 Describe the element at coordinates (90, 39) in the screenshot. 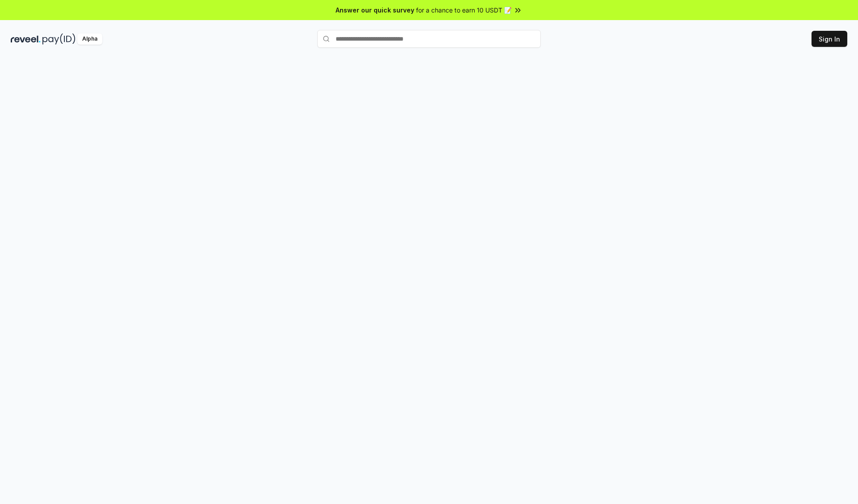

I see `div: Alpha` at that location.